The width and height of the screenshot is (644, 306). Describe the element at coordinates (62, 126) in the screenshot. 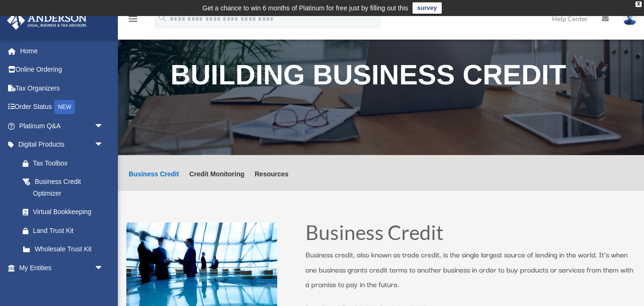

I see `a: Platinum Q&Aarrow_drop_down` at that location.